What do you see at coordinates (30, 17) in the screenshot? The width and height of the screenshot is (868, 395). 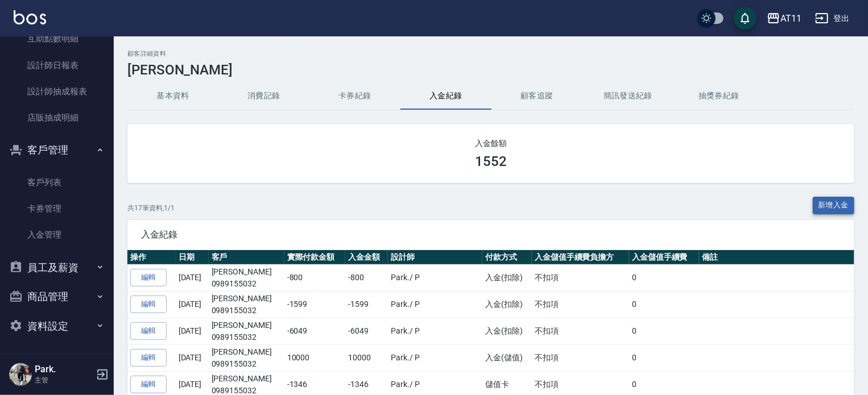 I see `img: Logo` at bounding box center [30, 17].